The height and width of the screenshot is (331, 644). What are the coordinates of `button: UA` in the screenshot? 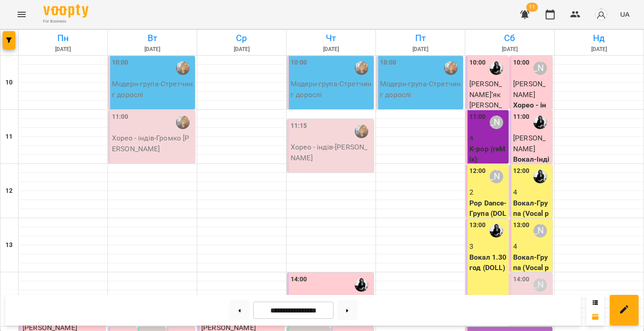 It's located at (624, 14).